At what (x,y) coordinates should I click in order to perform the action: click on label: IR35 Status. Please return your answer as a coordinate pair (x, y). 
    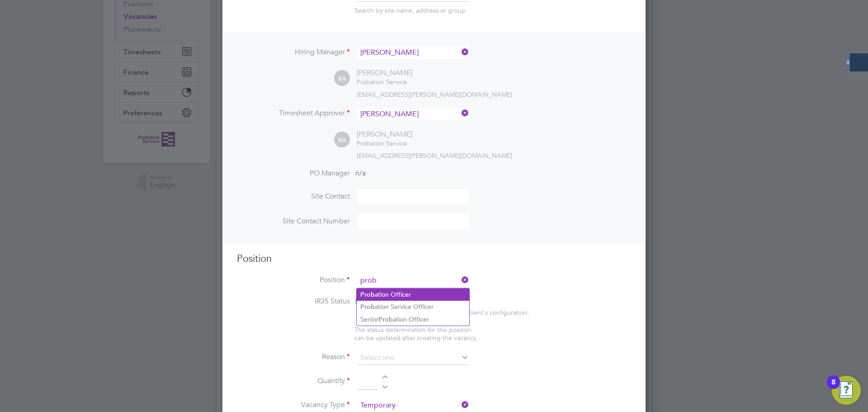
    Looking at the image, I should click on (293, 301).